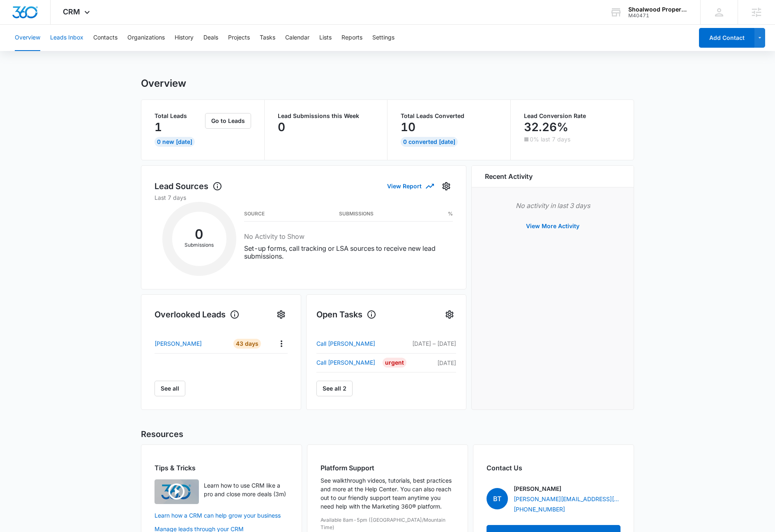  What do you see at coordinates (163, 84) in the screenshot?
I see `h1: Overview` at bounding box center [163, 84].